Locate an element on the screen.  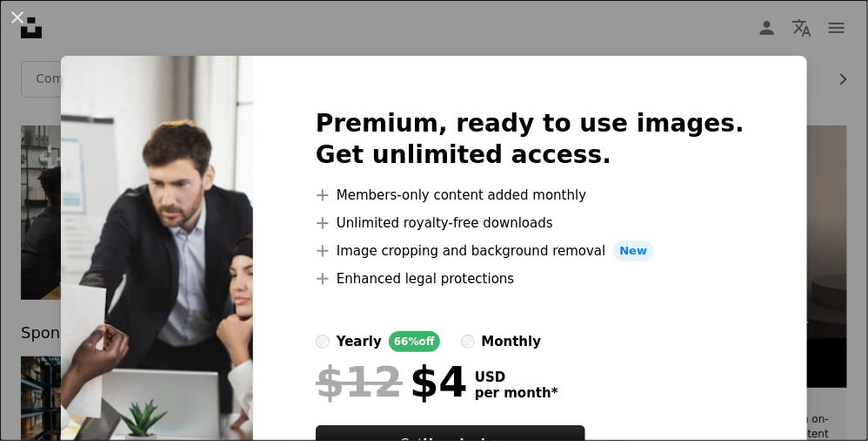
li: Members-only content added monthly is located at coordinates (530, 195).